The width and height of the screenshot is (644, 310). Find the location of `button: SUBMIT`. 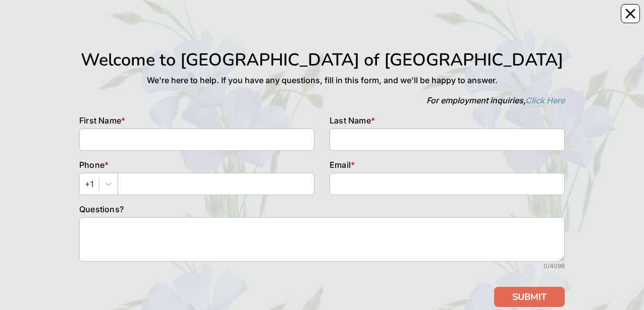

button: SUBMIT is located at coordinates (530, 296).